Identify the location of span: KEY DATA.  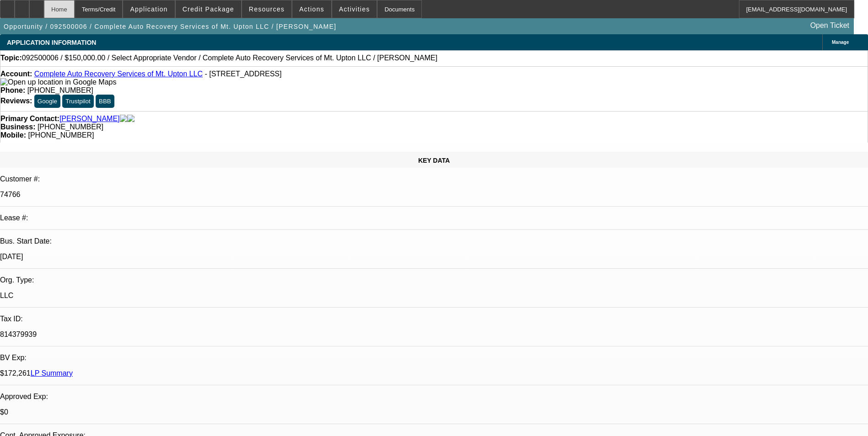
(433, 160).